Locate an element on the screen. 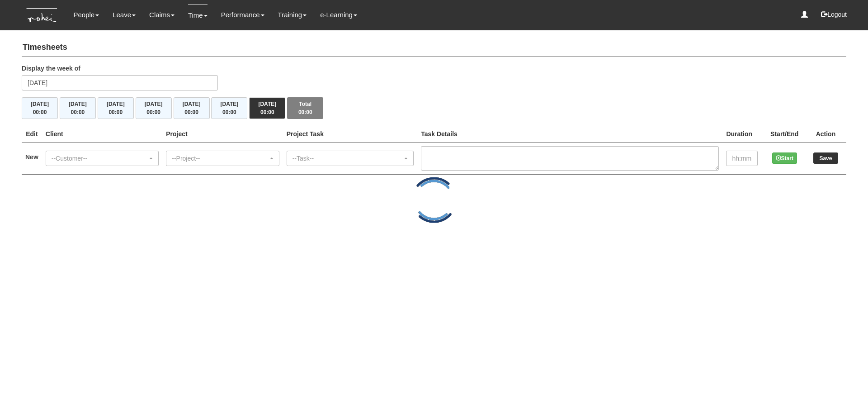  label: Display the week of is located at coordinates (51, 68).